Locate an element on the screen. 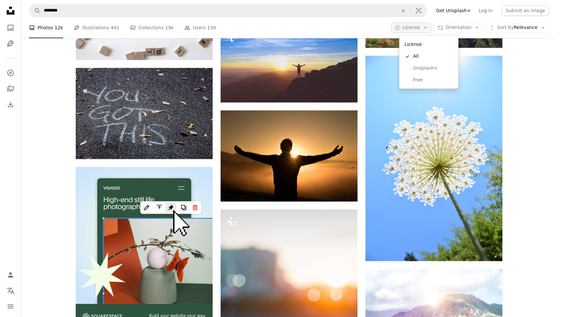 The height and width of the screenshot is (317, 562). span: Free is located at coordinates (434, 80).